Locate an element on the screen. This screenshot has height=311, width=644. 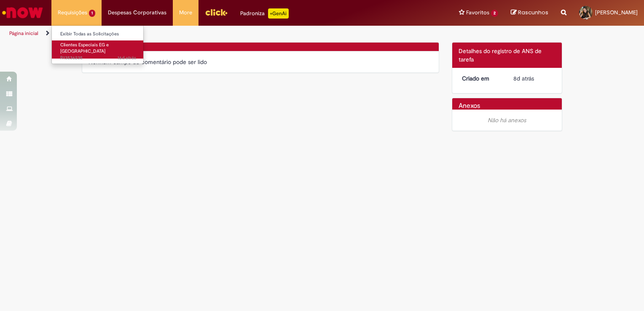
ul: Requisições is located at coordinates (97, 44).